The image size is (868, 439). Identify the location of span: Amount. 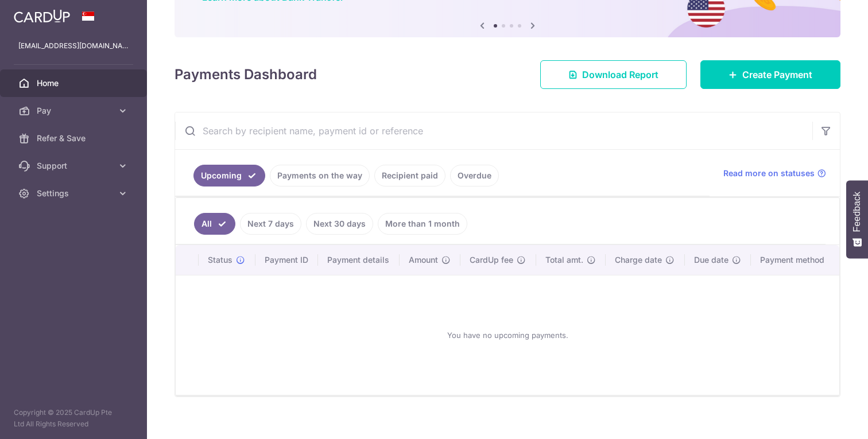
(423, 260).